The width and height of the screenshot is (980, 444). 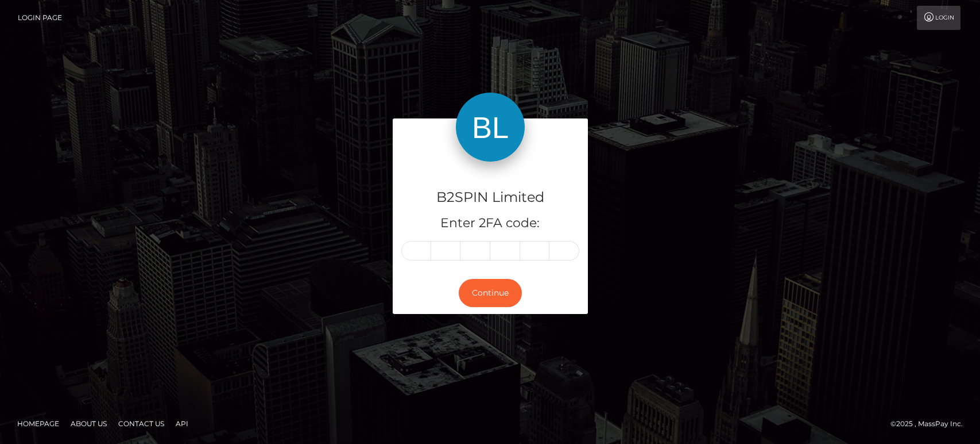 I want to click on h4: B2SPIN Limited, so click(x=490, y=197).